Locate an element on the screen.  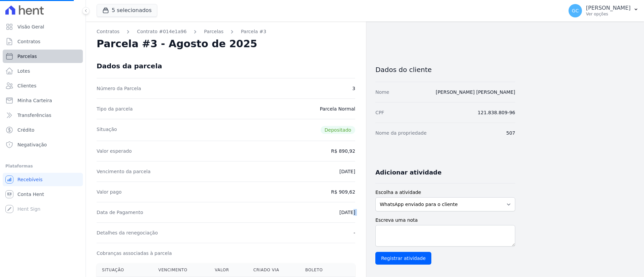
dt: Vencimento da parcela is located at coordinates (123, 172).